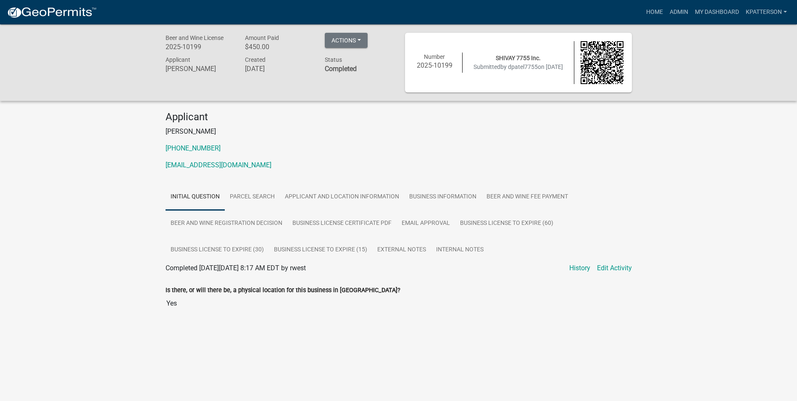  What do you see at coordinates (507, 224) in the screenshot?
I see `a: Business License to Expire (60)` at bounding box center [507, 224].